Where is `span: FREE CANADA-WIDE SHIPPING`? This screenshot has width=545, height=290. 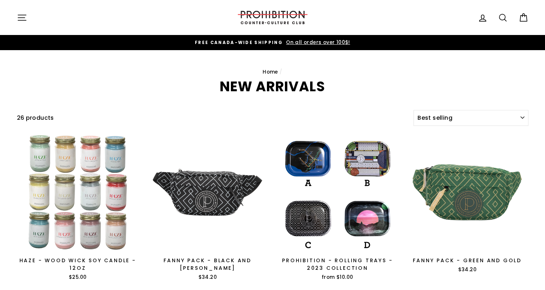
span: FREE CANADA-WIDE SHIPPING is located at coordinates (239, 43).